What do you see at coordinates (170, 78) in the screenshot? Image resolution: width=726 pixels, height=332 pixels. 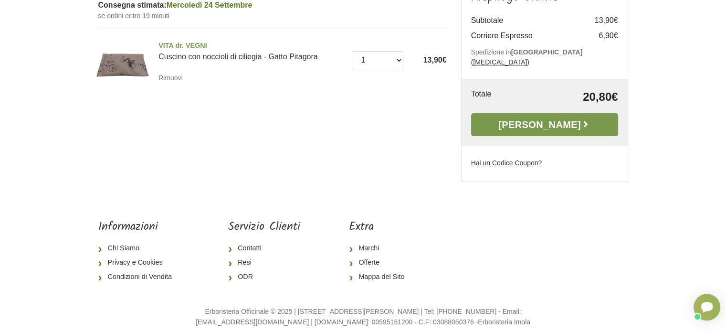 I see `small: Rimuovi` at bounding box center [170, 78].